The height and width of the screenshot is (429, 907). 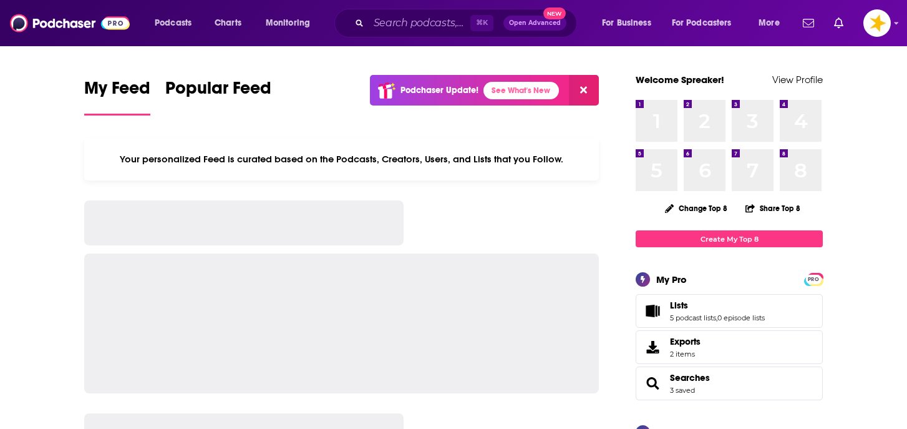 I want to click on div: Your personalized Feed is curated based on the Podcasts, Creators, Users, and Lists that you Follow., so click(x=341, y=159).